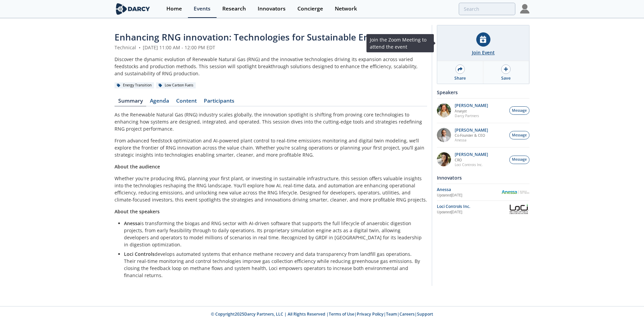 The width and height of the screenshot is (644, 322). Describe the element at coordinates (515, 192) in the screenshot. I see `img: Anessa` at that location.